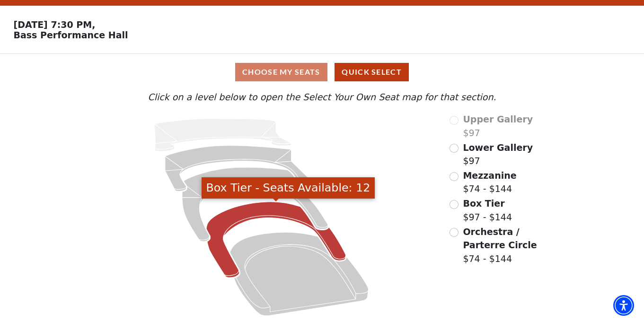 Image resolution: width=644 pixels, height=322 pixels. I want to click on path: Upper Gallery - Seats Available: 0, so click(223, 135).